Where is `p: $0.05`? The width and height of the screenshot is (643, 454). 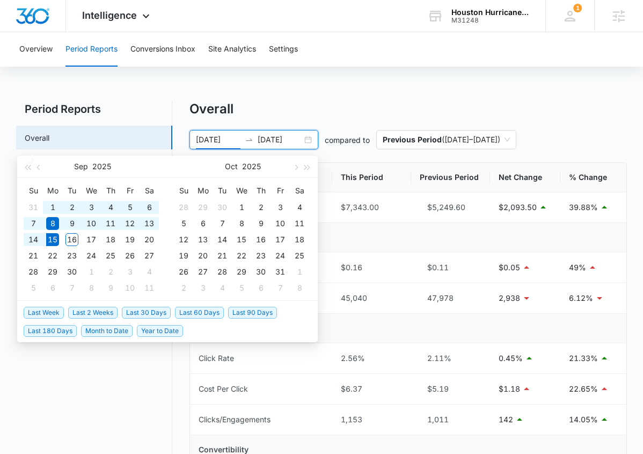
p: $0.05 is located at coordinates (509, 267).